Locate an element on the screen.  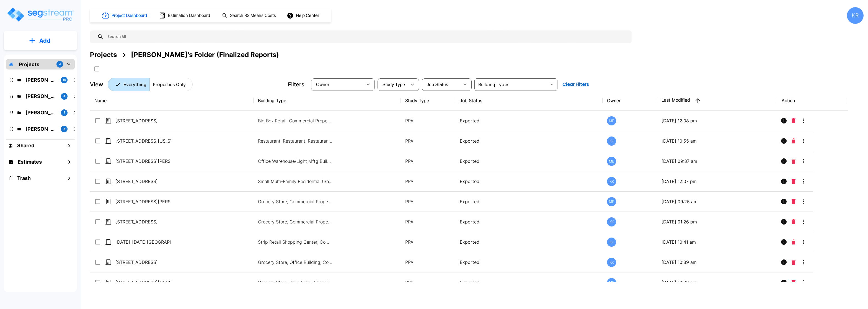
button: SelectAll is located at coordinates (97, 69).